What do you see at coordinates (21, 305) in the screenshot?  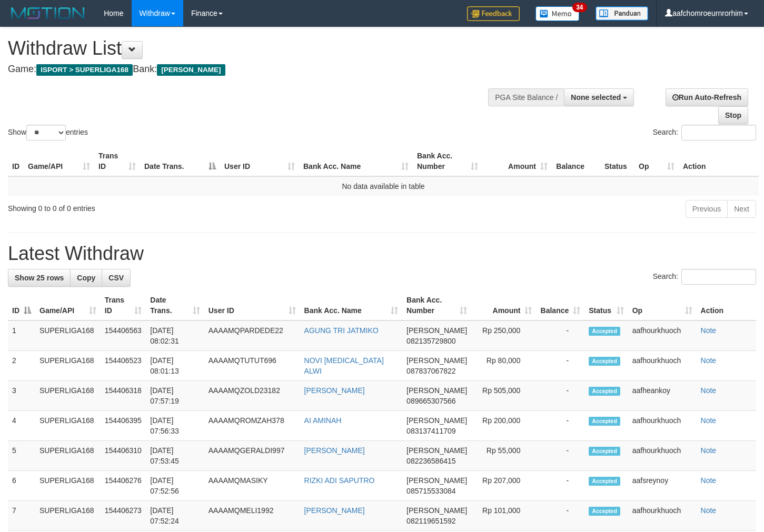 I see `th: ID: activate to sort column descending` at bounding box center [21, 305].